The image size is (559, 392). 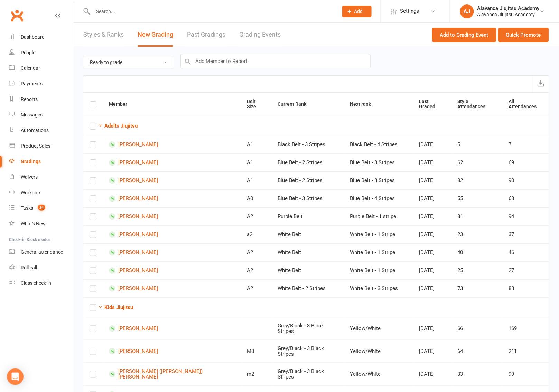 I want to click on button: Quick Promote, so click(x=523, y=35).